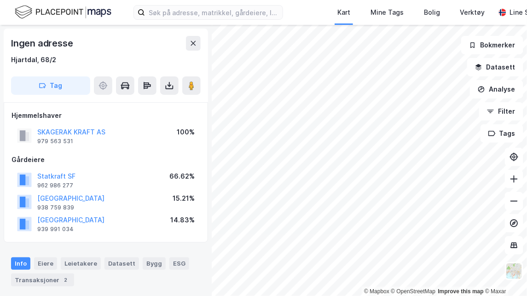  What do you see at coordinates (184, 199) in the screenshot?
I see `div: 15.21%` at bounding box center [184, 199].